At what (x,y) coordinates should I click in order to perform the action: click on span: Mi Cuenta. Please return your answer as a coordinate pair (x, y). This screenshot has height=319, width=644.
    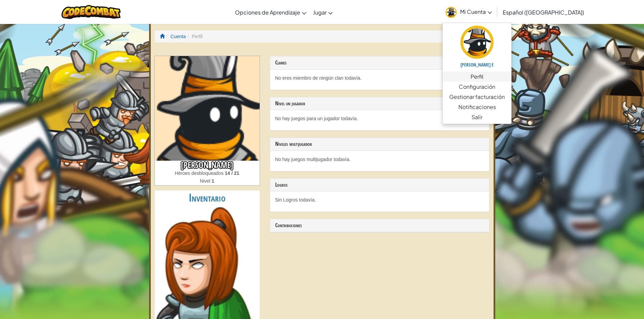
    Looking at the image, I should click on (476, 11).